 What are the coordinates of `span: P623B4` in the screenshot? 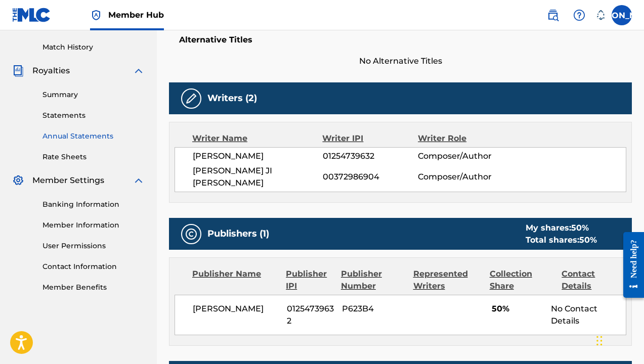 It's located at (374, 309).